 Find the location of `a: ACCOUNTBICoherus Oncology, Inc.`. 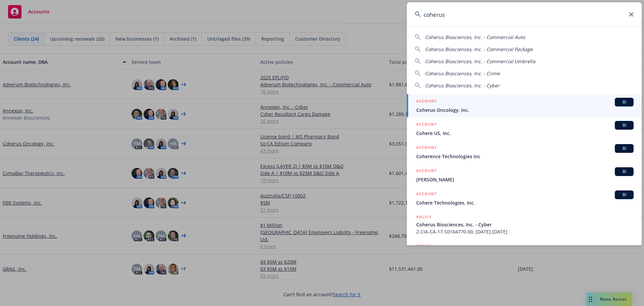

a: ACCOUNTBICoherus Oncology, Inc. is located at coordinates (524, 105).